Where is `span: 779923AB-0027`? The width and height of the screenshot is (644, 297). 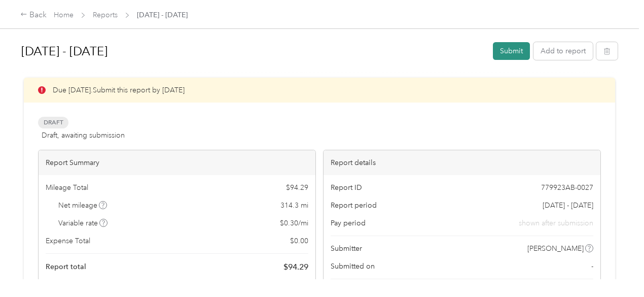
span: 779923AB-0027 is located at coordinates (567, 188).